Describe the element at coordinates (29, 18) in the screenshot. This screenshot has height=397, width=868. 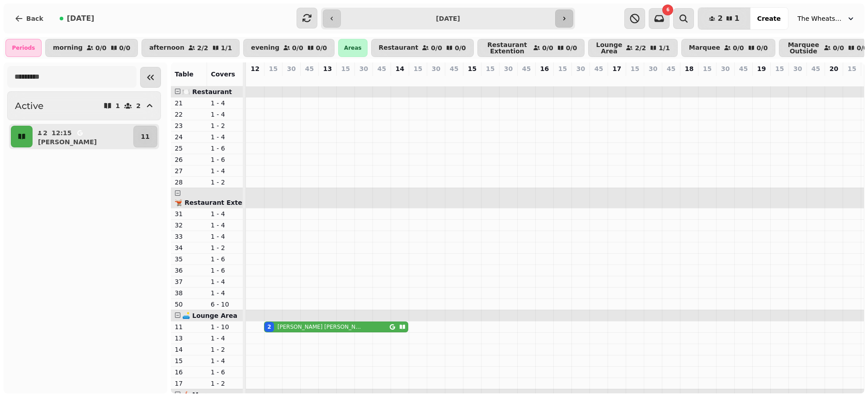
I see `button: Back` at that location.